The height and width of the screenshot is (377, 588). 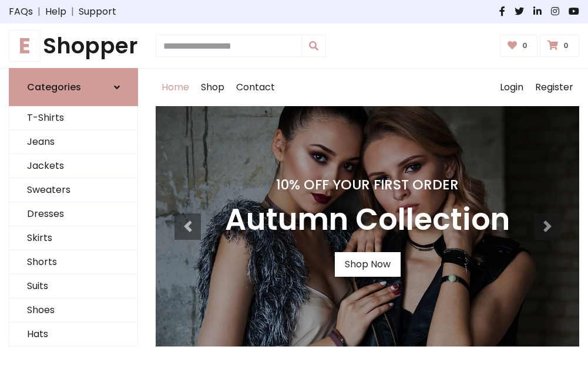 I want to click on h3: Autumn Collection, so click(x=367, y=220).